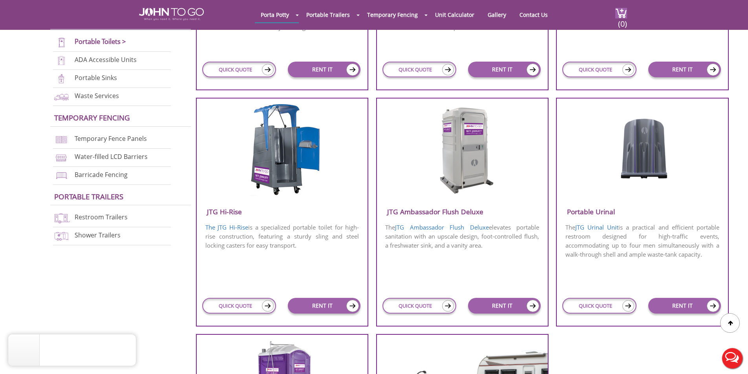  Describe the element at coordinates (642, 212) in the screenshot. I see `h3: Portable Urinal` at that location.